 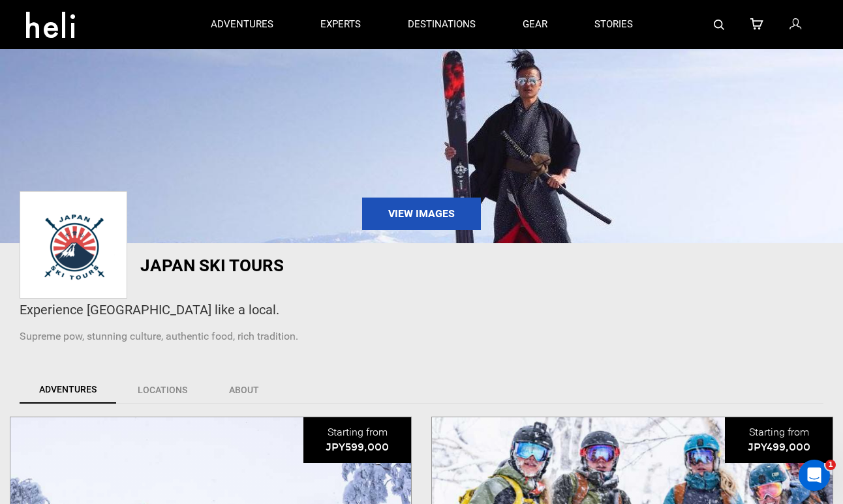 I want to click on a: Locations, so click(x=162, y=390).